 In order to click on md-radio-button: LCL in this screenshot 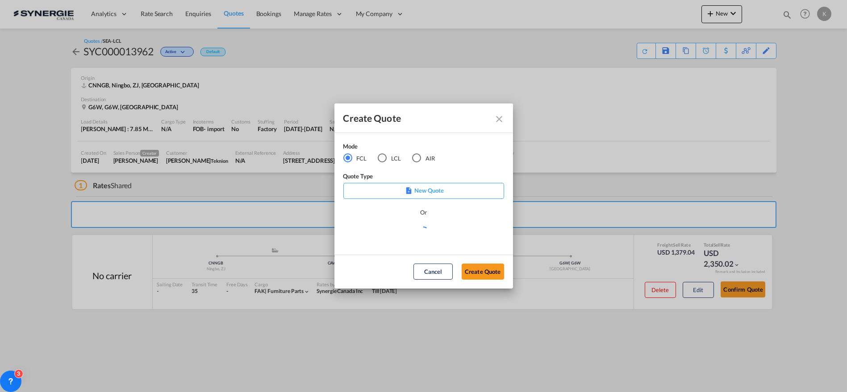, I will do `click(389, 158)`.